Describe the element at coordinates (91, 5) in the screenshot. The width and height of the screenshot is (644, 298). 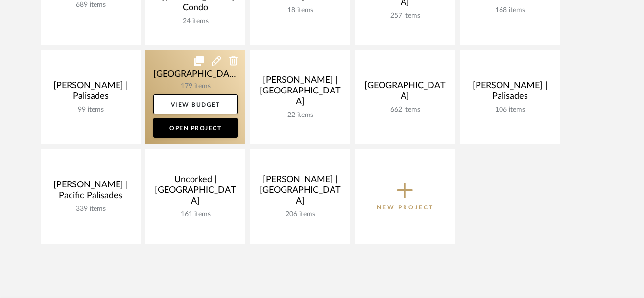
I see `div: 689 items` at that location.